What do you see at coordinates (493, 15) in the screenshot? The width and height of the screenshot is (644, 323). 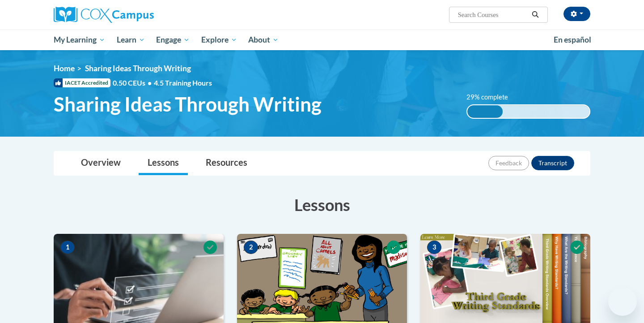 I see `input: Search Courses` at bounding box center [493, 15].